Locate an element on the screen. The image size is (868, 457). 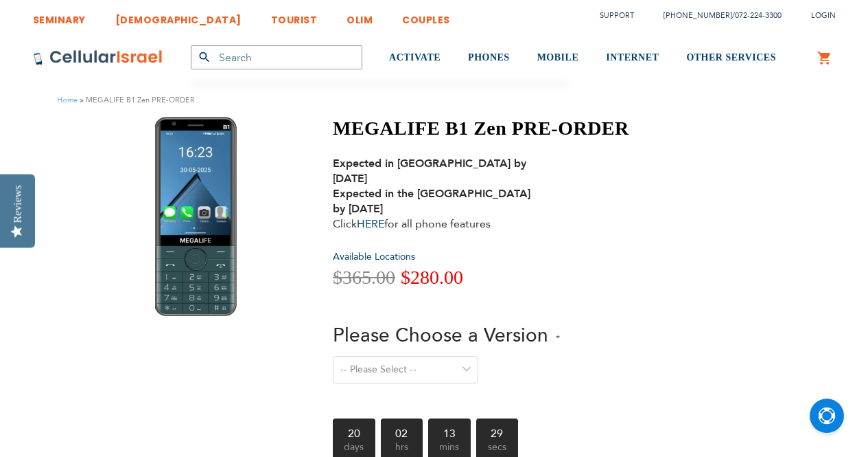
h1: MEGALIFE B1 Zen PRE-ORDER is located at coordinates (481, 128).